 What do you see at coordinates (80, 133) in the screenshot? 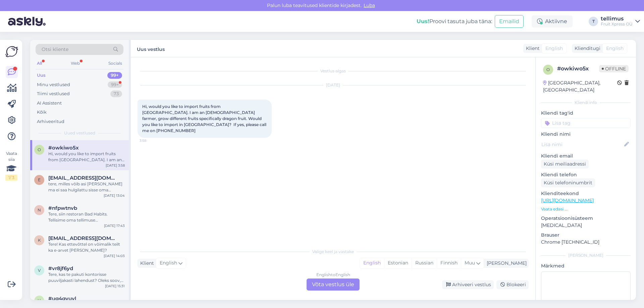
I see `span: Uued vestlused` at bounding box center [80, 133].